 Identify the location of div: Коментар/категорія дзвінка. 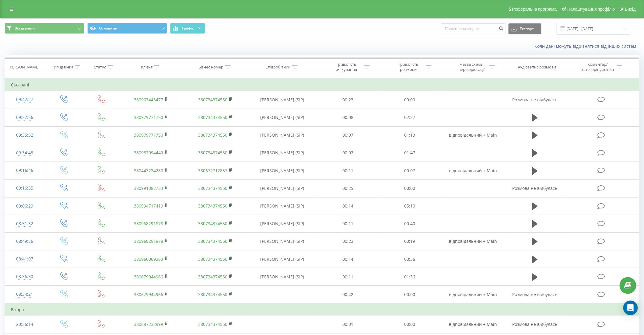
(597, 67).